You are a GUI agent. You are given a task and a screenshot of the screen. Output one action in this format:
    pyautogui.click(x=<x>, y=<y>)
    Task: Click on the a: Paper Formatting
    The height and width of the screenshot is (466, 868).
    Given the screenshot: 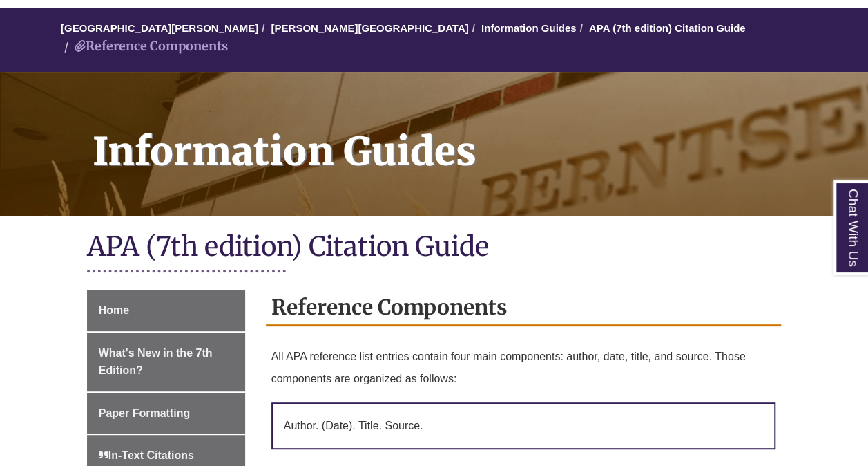 What is the action you would take?
    pyautogui.click(x=166, y=413)
    